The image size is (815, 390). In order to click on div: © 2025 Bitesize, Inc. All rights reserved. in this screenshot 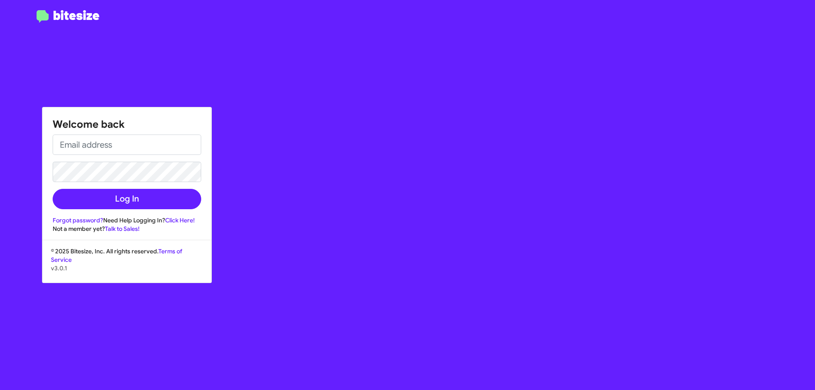, I will do `click(127, 265)`.